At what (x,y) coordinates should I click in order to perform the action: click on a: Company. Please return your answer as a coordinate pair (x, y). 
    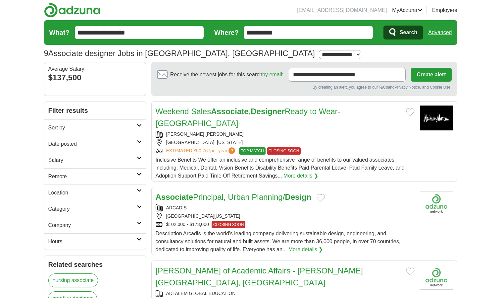
    Looking at the image, I should click on (95, 225).